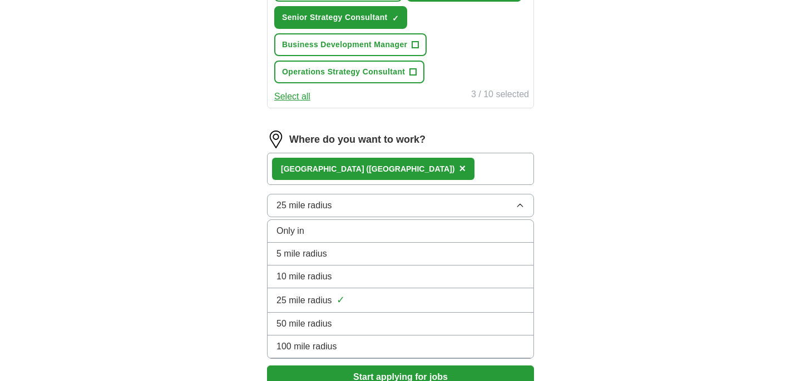  Describe the element at coordinates (276, 140) in the screenshot. I see `img: location.png` at that location.